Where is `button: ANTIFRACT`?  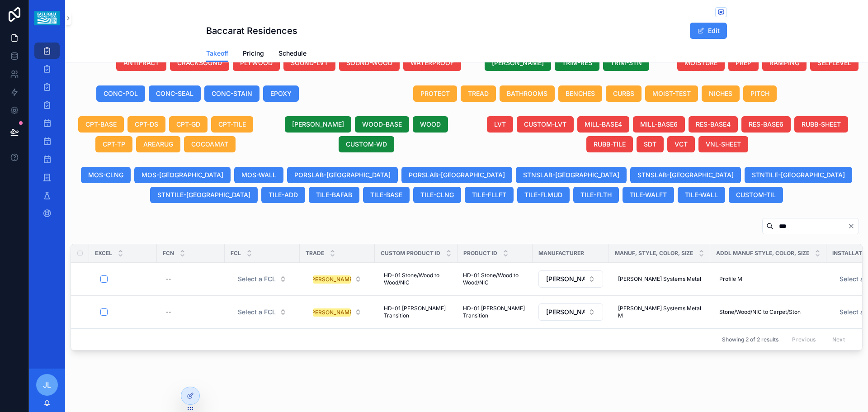 button: ANTIFRACT is located at coordinates (141, 63).